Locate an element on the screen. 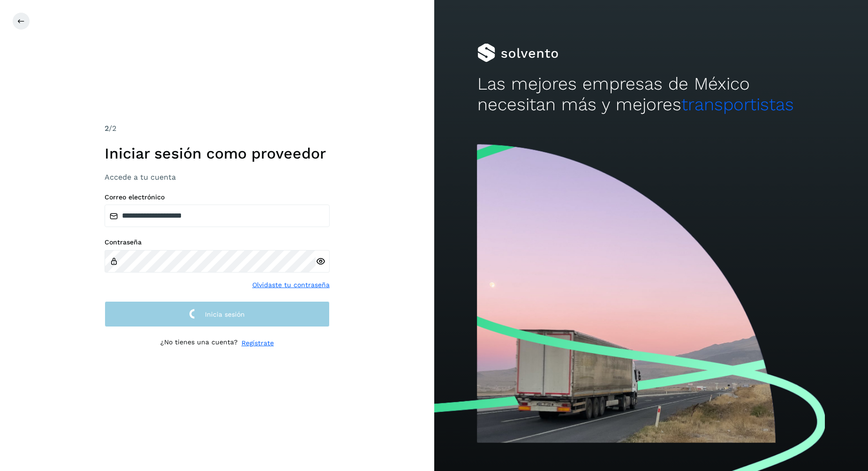 The height and width of the screenshot is (471, 868). span: transportistas is located at coordinates (738, 104).